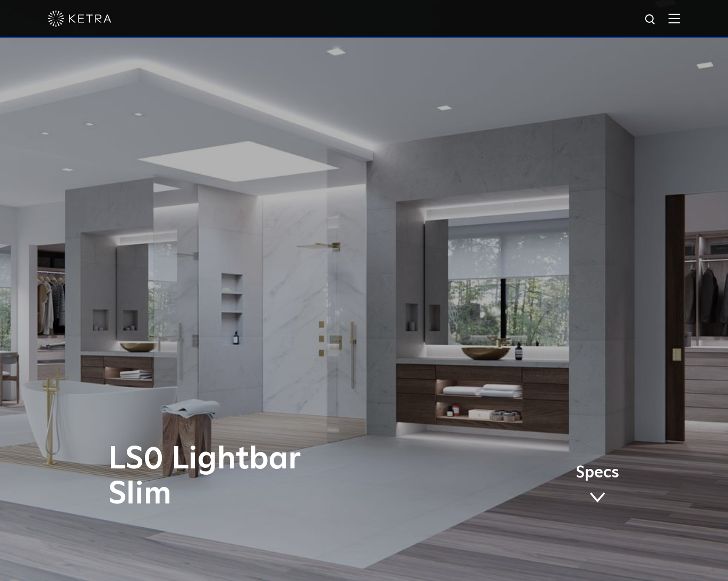  I want to click on h1: LS0 Lightbar Slim, so click(258, 477).